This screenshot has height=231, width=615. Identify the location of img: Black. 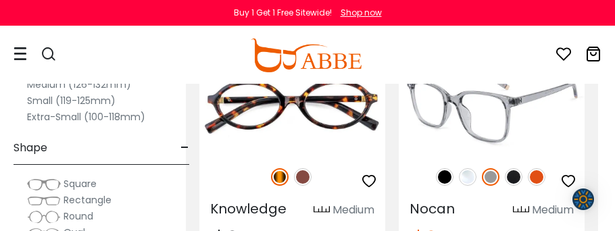
(445, 177).